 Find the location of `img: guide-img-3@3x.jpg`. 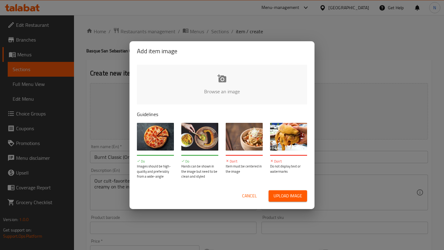

img: guide-img-3@3x.jpg is located at coordinates (244, 137).